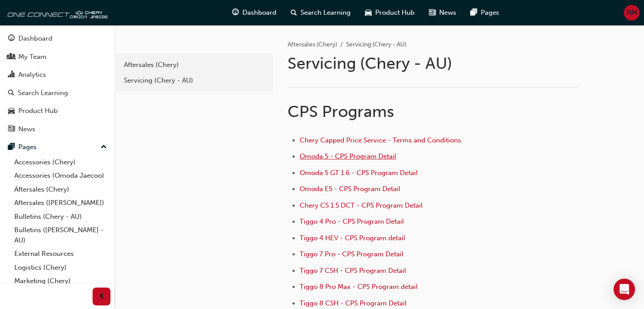  Describe the element at coordinates (27, 129) in the screenshot. I see `div: News` at that location.